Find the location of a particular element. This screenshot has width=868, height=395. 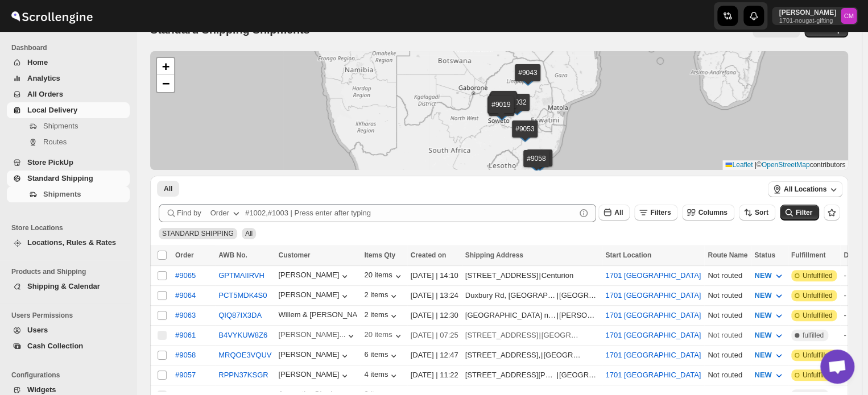

button: Shipping & Calendar is located at coordinates (69, 286).